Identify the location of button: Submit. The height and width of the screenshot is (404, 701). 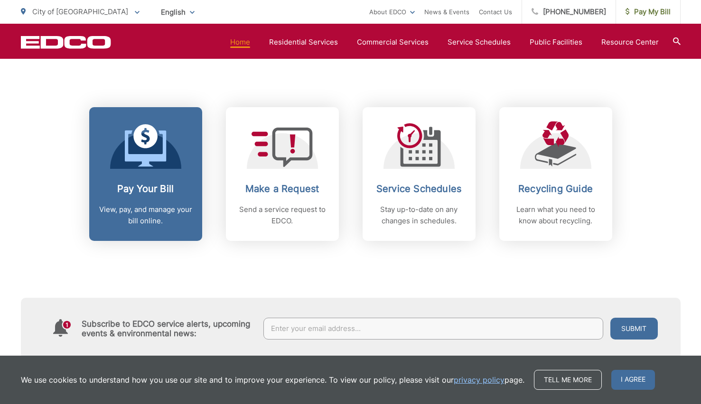
(634, 329).